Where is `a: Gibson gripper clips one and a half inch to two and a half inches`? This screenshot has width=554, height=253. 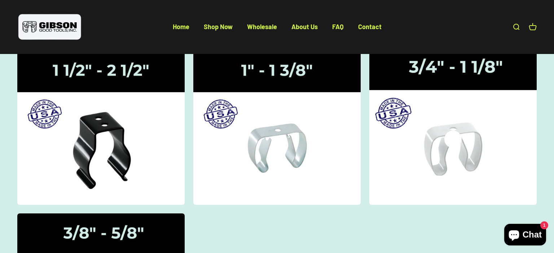 a: Gibson gripper clips one and a half inch to two and a half inches is located at coordinates (101, 128).